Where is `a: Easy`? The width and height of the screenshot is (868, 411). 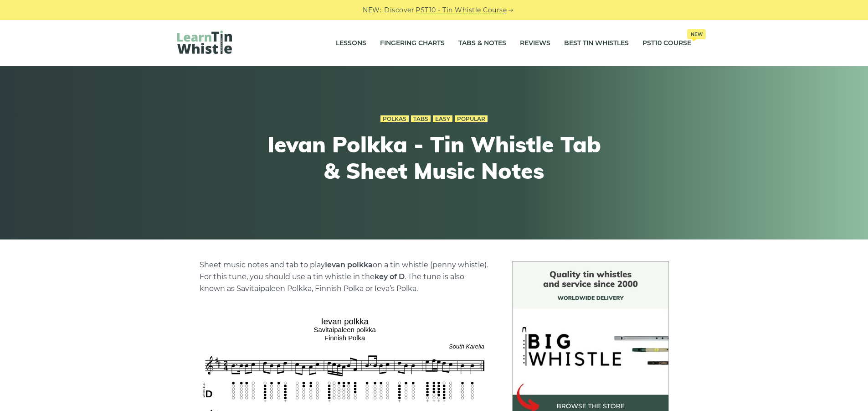
a: Easy is located at coordinates (443, 119).